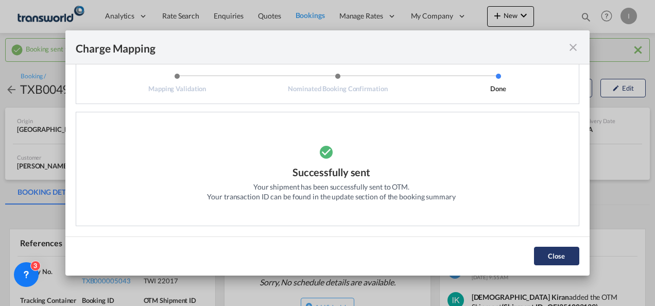 This screenshot has width=655, height=306. What do you see at coordinates (94, 15) in the screenshot?
I see `body: Editor, editor2` at bounding box center [94, 15].